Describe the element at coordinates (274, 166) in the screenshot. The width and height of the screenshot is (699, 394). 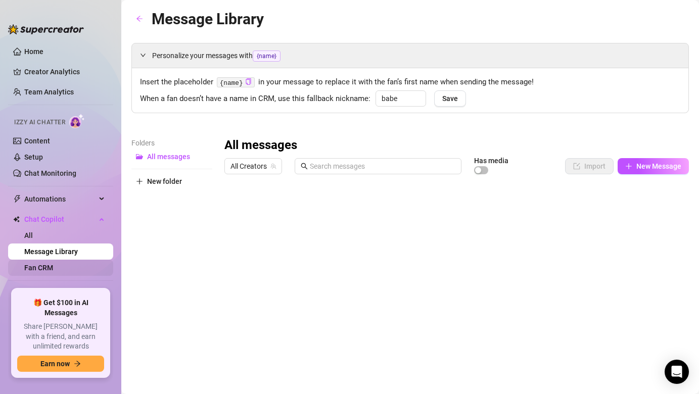
I see `span: team` at that location.